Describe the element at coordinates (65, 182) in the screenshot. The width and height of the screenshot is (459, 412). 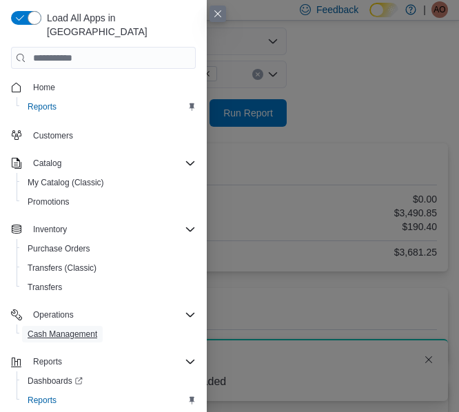
I see `a: My Catalog (Classic)` at that location.